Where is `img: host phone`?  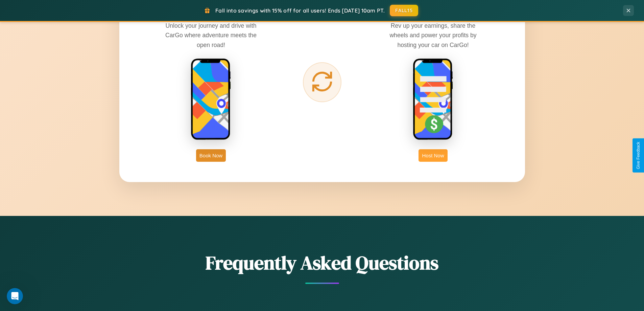
img: host phone is located at coordinates (433, 99).